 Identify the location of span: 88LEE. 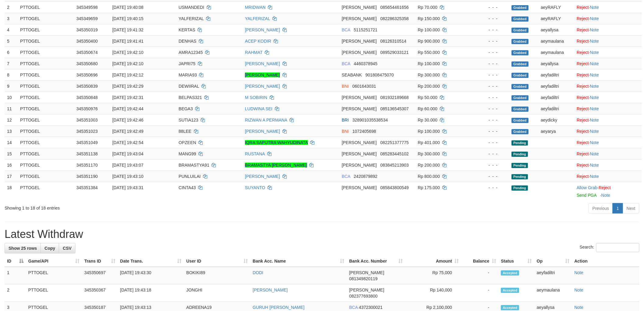
(185, 131).